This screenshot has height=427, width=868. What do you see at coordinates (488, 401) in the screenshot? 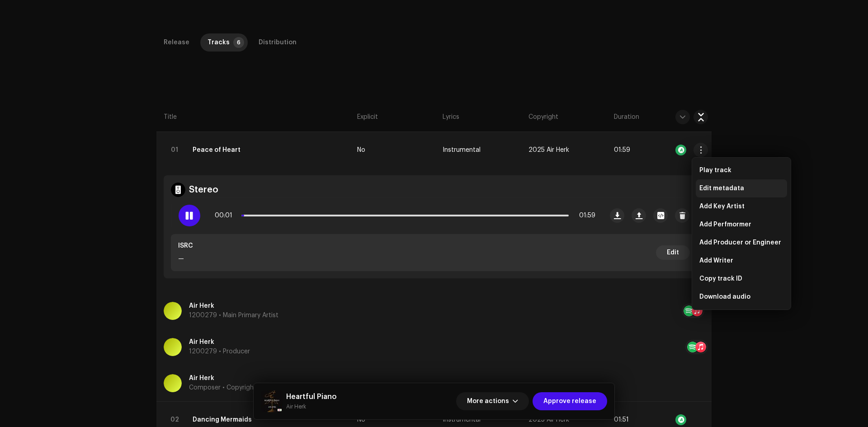
I see `span: More actions` at bounding box center [488, 401].